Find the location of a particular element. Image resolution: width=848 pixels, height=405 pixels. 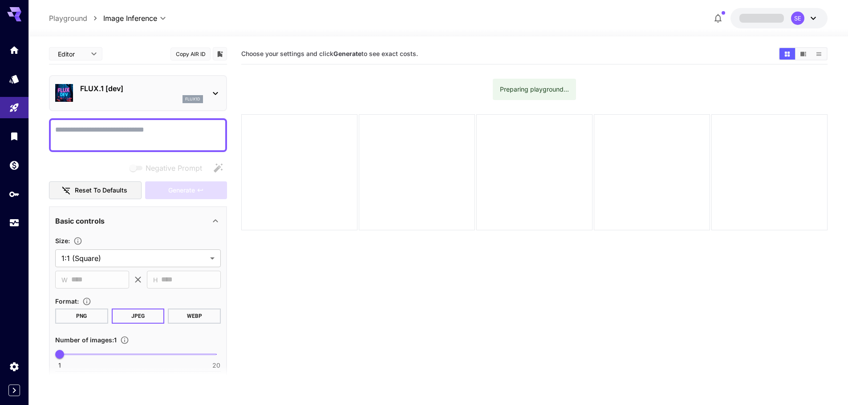

span: 1:1 (Square) is located at coordinates (134, 259).